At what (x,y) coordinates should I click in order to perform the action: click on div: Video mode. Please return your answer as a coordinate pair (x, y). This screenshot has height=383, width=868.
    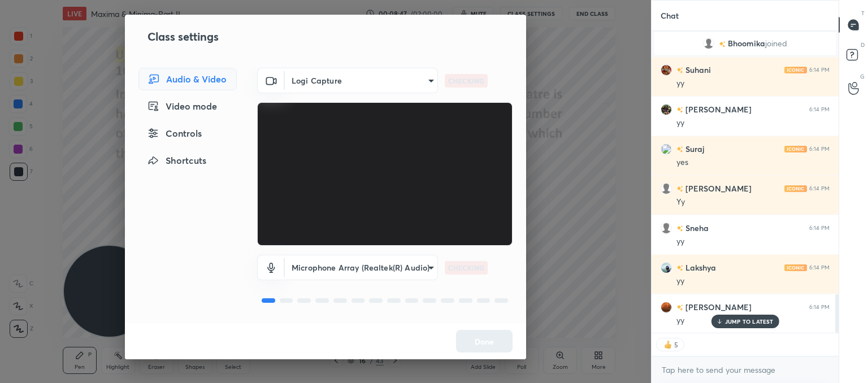
    Looking at the image, I should click on (188, 106).